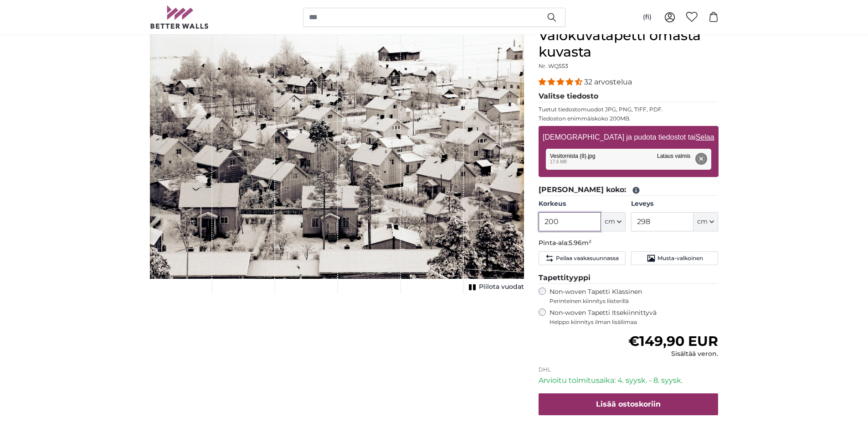  Describe the element at coordinates (634, 301) in the screenshot. I see `span: Perinteinen kiinnitys liisterillä` at that location.